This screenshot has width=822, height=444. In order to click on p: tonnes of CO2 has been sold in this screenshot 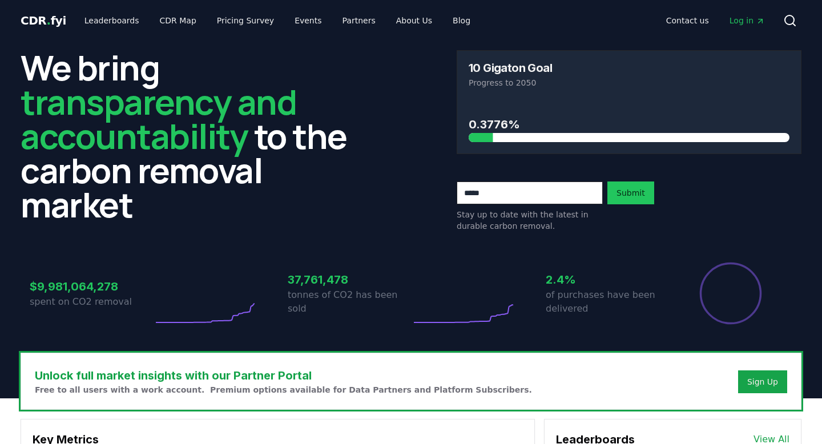, I will do `click(349, 302)`.